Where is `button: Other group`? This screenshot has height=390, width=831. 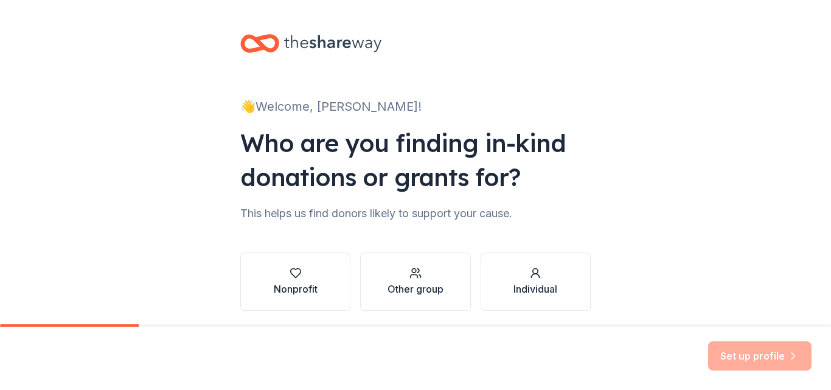 button: Other group is located at coordinates (415, 282).